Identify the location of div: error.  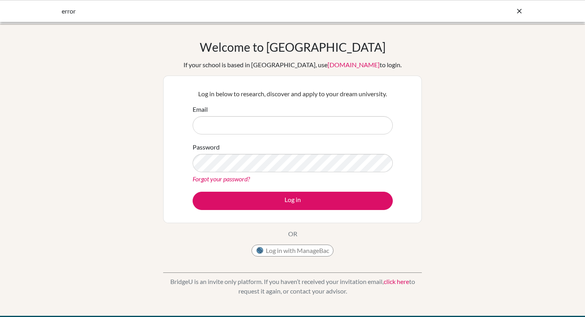
(233, 11).